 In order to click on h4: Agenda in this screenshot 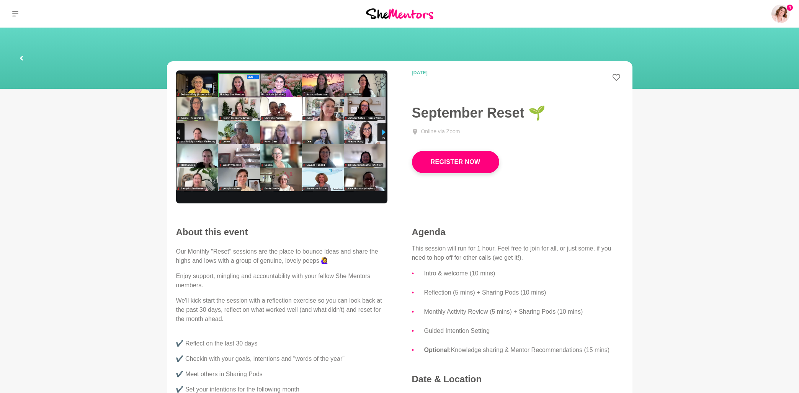, I will do `click(517, 232)`.